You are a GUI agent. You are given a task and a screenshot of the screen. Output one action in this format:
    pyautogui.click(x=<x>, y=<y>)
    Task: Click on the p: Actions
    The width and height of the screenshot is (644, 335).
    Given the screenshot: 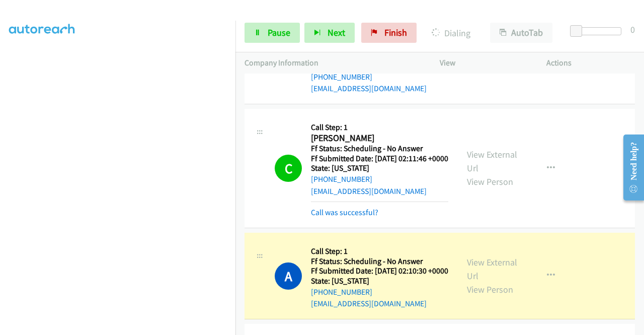 What is the action you would take?
    pyautogui.click(x=591, y=63)
    